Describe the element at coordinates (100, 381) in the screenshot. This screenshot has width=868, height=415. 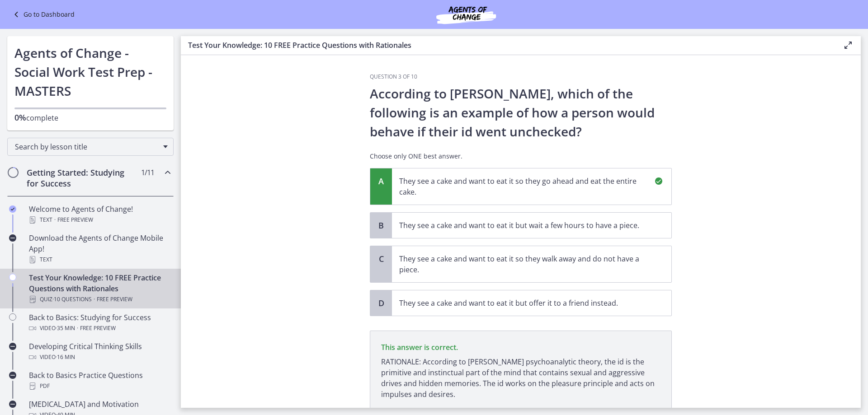
I see `div: Back to Basics Practice Questions` at that location.